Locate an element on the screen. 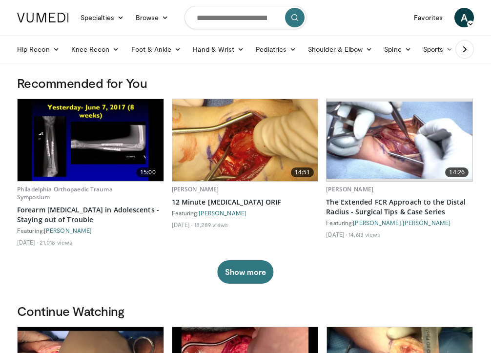 The image size is (491, 353). span: A is located at coordinates (464, 18).